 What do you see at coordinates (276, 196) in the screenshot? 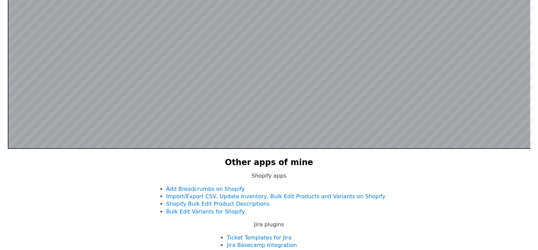
I see `a: Import/Export CSV, Update Inventory, Bulk Edit Products and Variants on Shopify` at bounding box center [276, 196].